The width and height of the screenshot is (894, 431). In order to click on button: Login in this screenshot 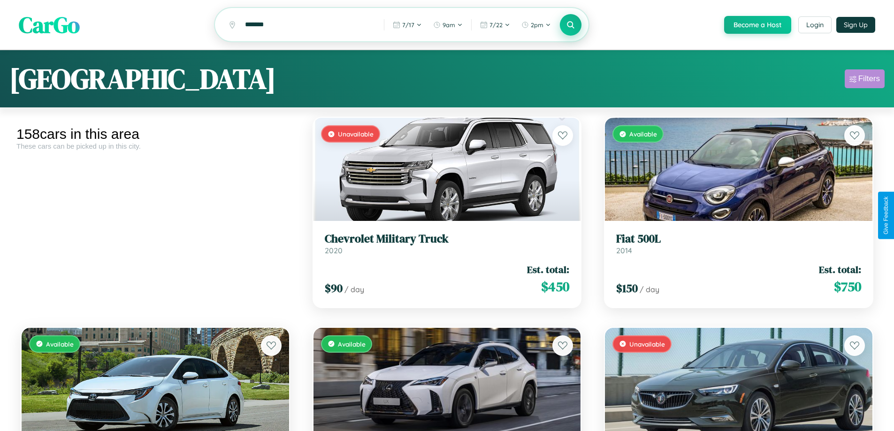, I will do `click(814, 25)`.